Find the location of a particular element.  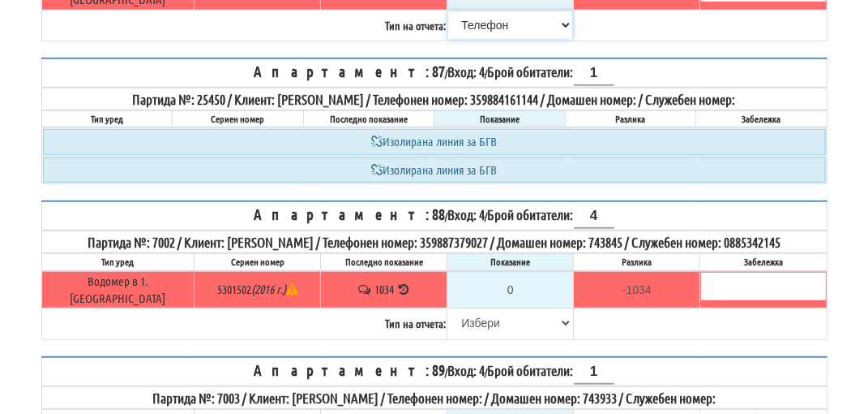

span: История на забележките is located at coordinates (365, 289).